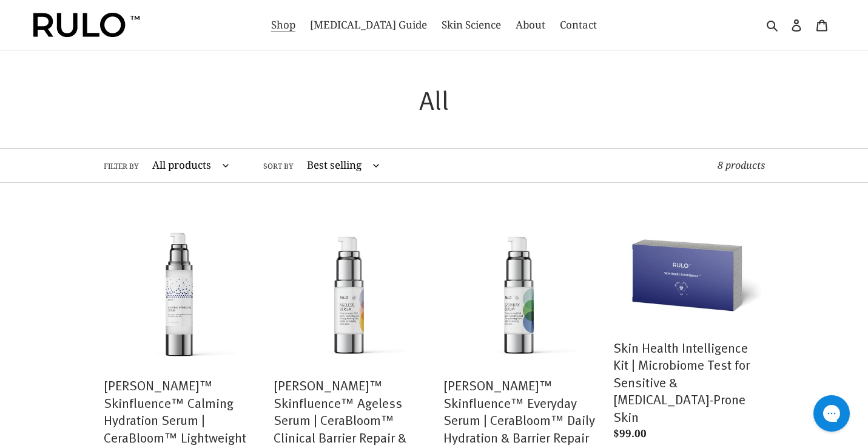 The image size is (868, 448). I want to click on span: Contact, so click(578, 25).